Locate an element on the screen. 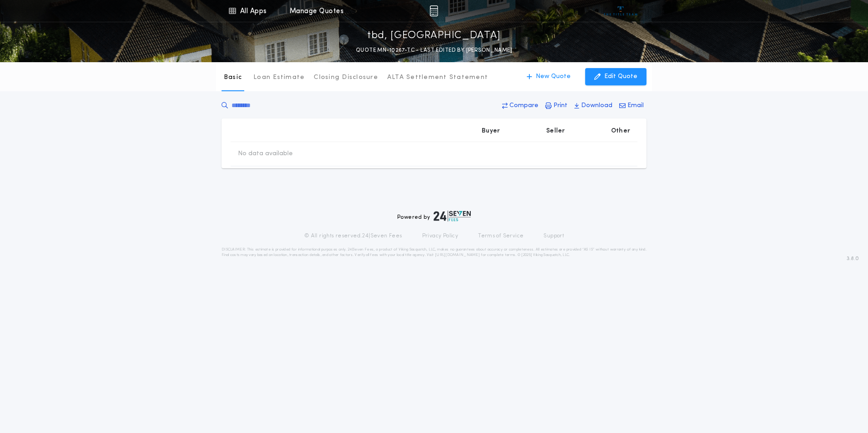 The height and width of the screenshot is (433, 868). button: Email is located at coordinates (632, 106).